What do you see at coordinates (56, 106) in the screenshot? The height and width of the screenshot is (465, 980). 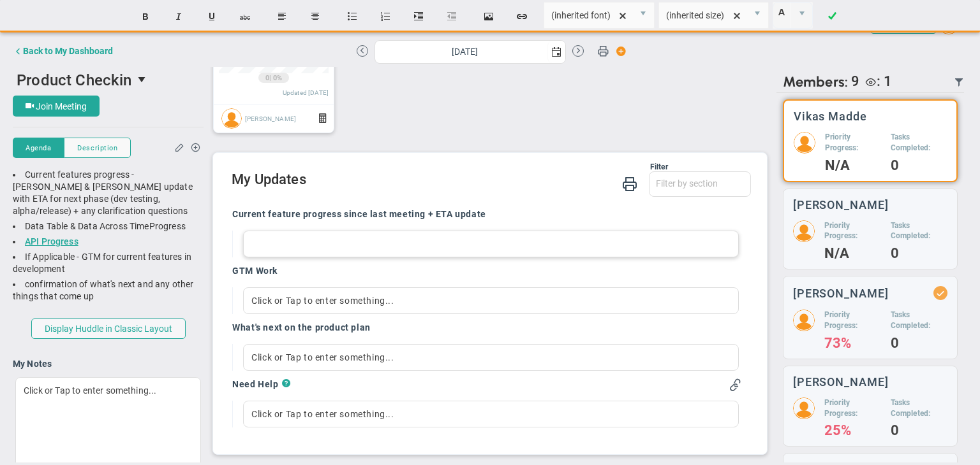 I see `button: Join Meeting` at bounding box center [56, 106].